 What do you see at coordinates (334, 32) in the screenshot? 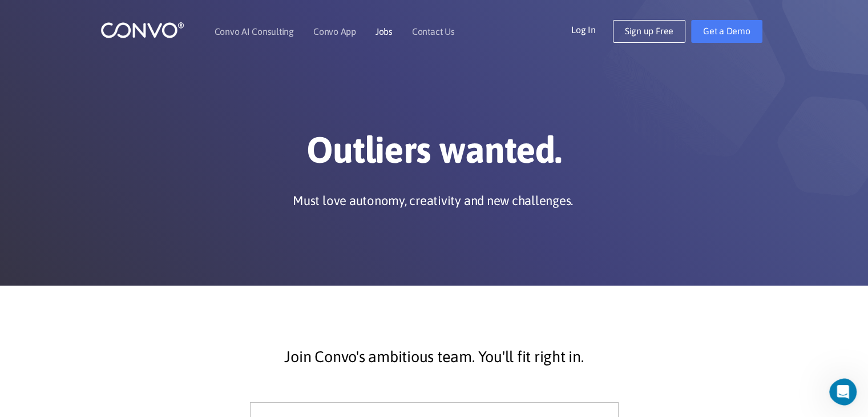
I see `a: Convo App` at bounding box center [334, 32].